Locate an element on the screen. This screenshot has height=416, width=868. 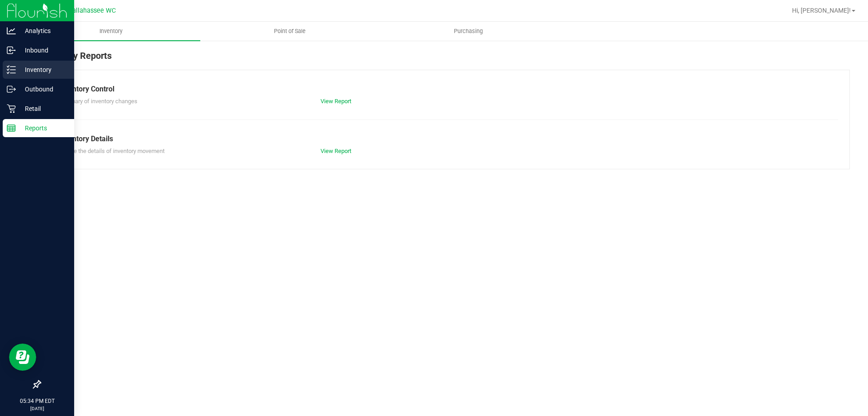
span: Tallahassee WC is located at coordinates (92, 10).